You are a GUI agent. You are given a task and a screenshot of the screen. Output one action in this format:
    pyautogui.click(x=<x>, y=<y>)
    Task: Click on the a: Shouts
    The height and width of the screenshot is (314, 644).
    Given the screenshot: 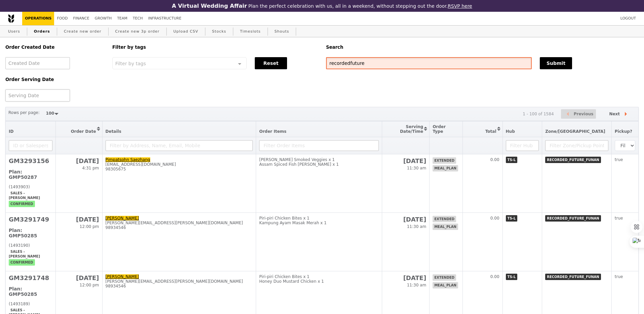 What is the action you would take?
    pyautogui.click(x=282, y=32)
    